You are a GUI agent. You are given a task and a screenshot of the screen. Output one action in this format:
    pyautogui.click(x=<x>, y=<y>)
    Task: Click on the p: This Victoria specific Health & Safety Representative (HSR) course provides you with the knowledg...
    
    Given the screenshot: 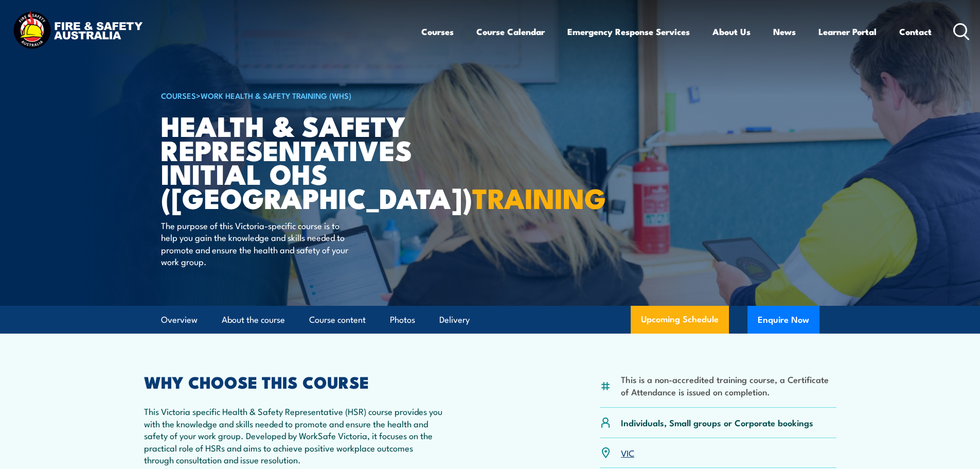 What is the action you would take?
    pyautogui.click(x=294, y=435)
    